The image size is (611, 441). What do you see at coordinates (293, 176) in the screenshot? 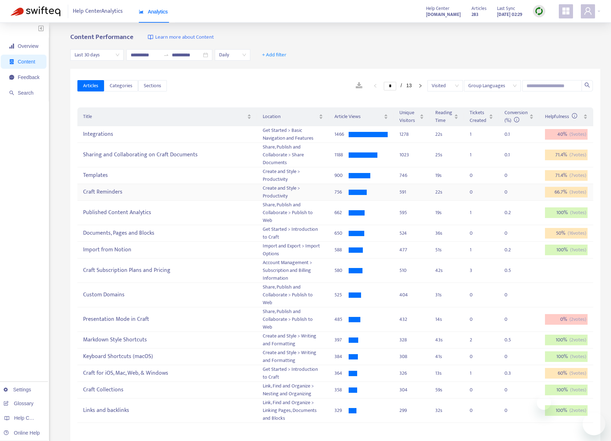
I see `td: Create and Style > Productivity` at bounding box center [293, 176].